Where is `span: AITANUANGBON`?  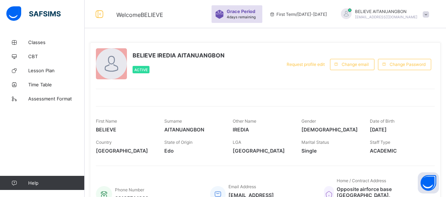 span: AITANUANGBON is located at coordinates (193, 129).